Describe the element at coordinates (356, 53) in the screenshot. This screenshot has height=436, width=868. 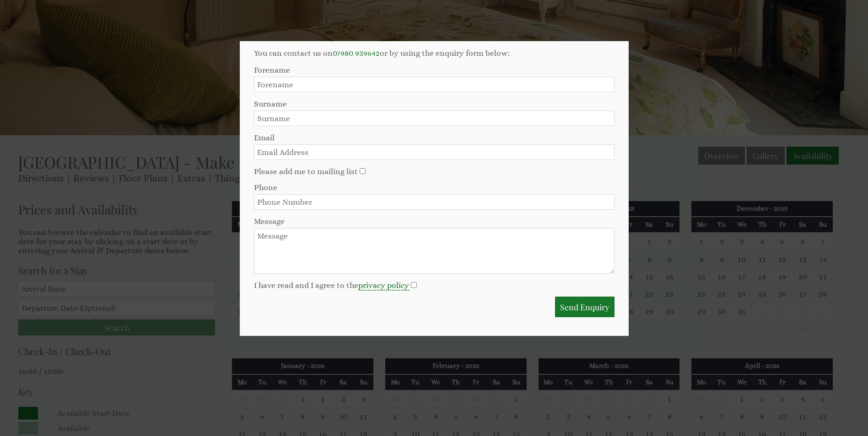
I see `a: 07980 939642` at that location.